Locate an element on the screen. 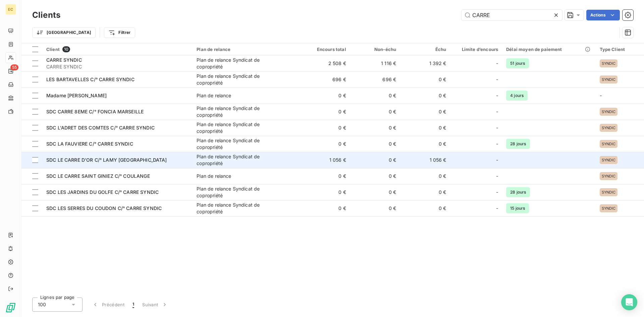 The width and height of the screenshot is (644, 317). input: Rechercher is located at coordinates (511, 15).